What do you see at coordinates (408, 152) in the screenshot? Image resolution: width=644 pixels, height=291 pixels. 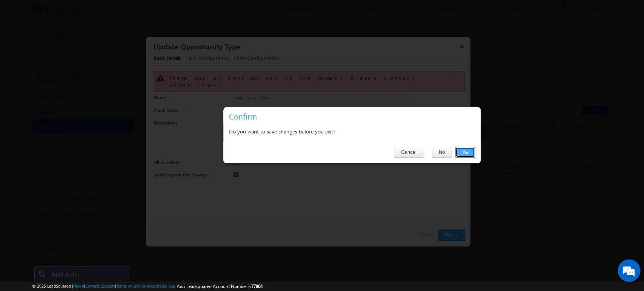 I see `button: Cancel` at bounding box center [408, 152].